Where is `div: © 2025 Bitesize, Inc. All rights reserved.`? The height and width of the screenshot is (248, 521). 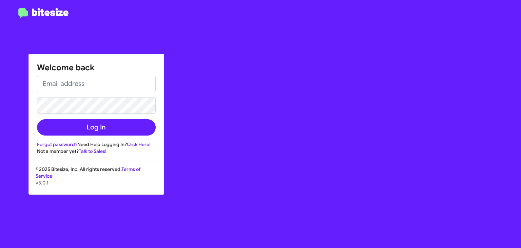 div: © 2025 Bitesize, Inc. All rights reserved. is located at coordinates (96, 180).